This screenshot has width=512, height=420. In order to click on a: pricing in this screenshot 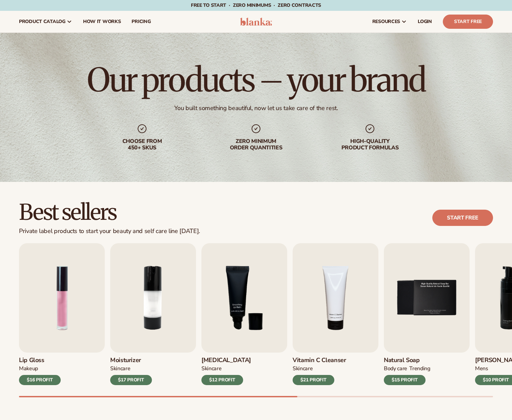, I will do `click(141, 22)`.